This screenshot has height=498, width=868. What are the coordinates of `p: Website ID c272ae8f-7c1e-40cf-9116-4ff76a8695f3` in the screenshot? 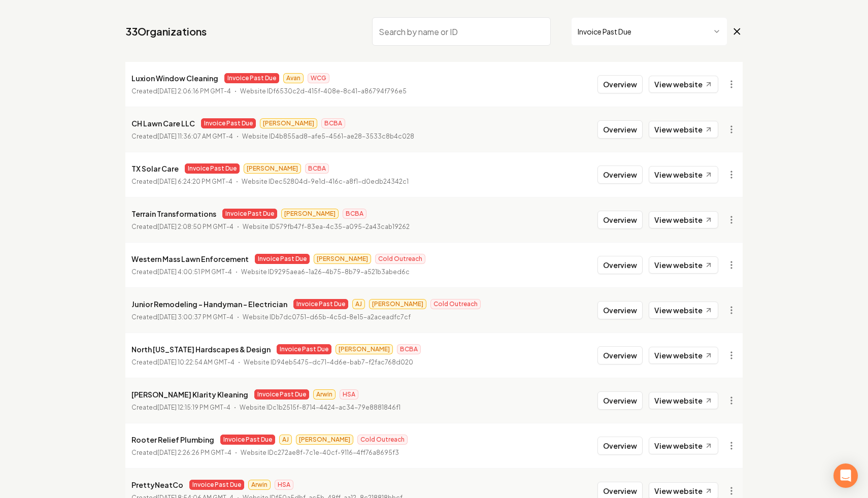 It's located at (320, 453).